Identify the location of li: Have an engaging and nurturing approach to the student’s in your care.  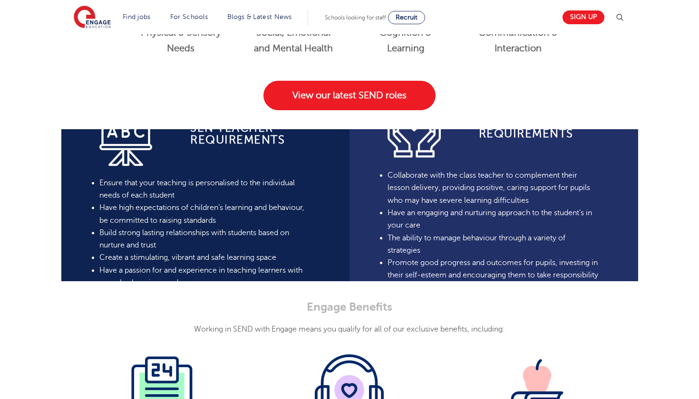
(494, 219).